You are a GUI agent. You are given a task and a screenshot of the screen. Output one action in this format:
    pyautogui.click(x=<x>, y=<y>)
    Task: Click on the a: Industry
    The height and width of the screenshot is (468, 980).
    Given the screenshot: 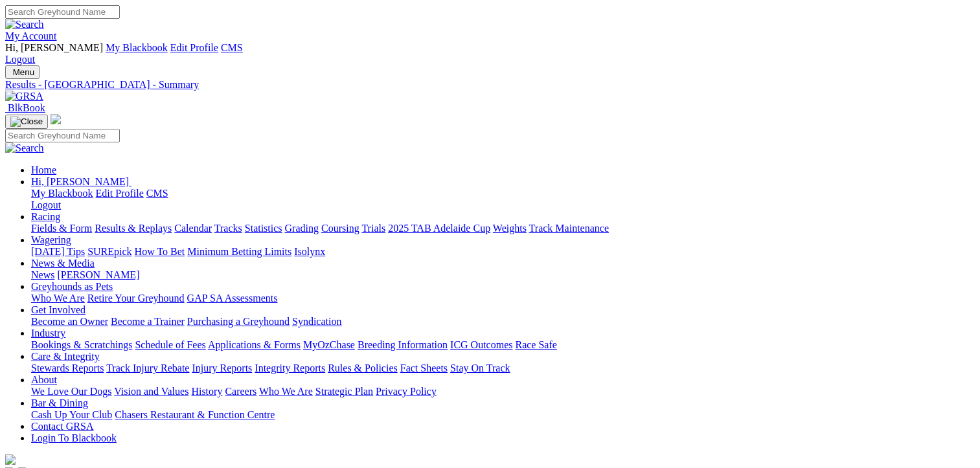 What is the action you would take?
    pyautogui.click(x=48, y=333)
    